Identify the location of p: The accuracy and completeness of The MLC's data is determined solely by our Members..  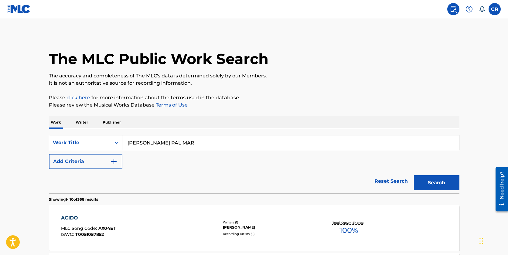
(254, 76).